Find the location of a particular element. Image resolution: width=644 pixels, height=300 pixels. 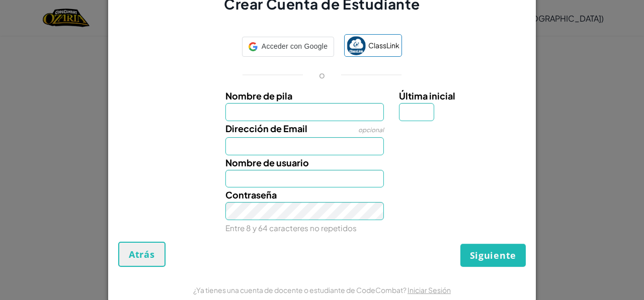

small: Entre 8 y 64 caracteres no repetidos is located at coordinates (291, 228).